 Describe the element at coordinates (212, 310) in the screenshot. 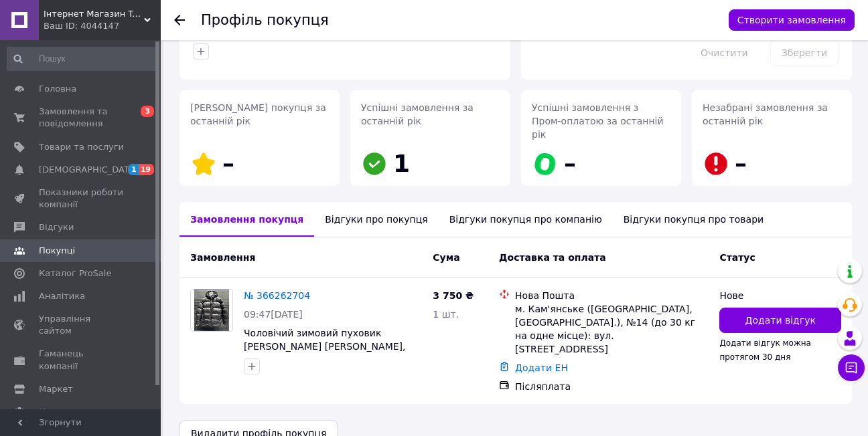

I see `a: Фото товару` at that location.